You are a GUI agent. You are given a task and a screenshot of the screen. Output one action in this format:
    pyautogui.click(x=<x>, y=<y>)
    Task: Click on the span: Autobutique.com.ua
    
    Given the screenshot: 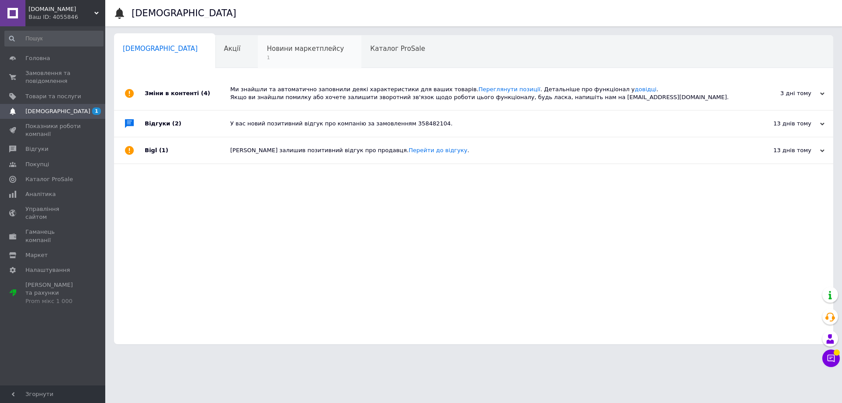 What is the action you would take?
    pyautogui.click(x=61, y=9)
    